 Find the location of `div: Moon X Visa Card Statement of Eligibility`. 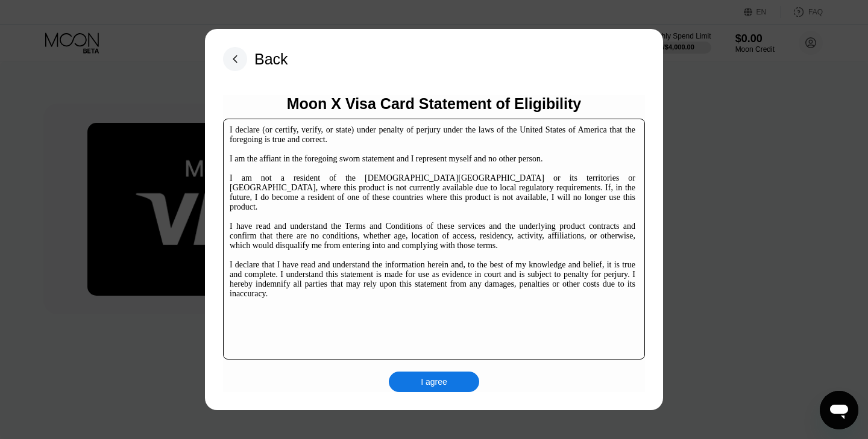

div: Moon X Visa Card Statement of Eligibility is located at coordinates (434, 104).